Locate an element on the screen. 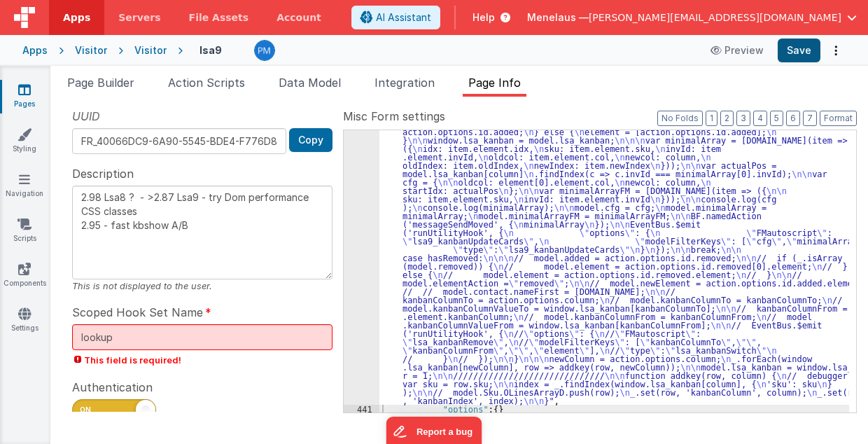 This screenshot has height=444, width=868. span: Menelaus — is located at coordinates (558, 18).